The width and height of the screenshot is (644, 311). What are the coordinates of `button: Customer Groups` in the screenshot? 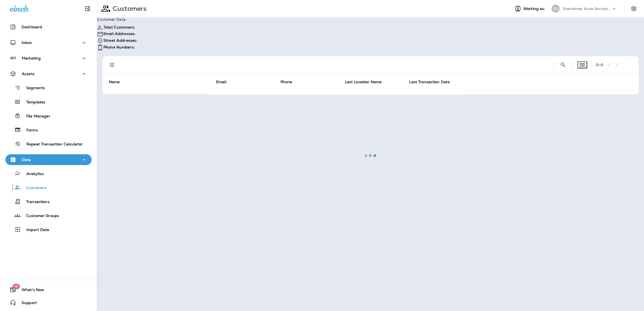 It's located at (49, 215).